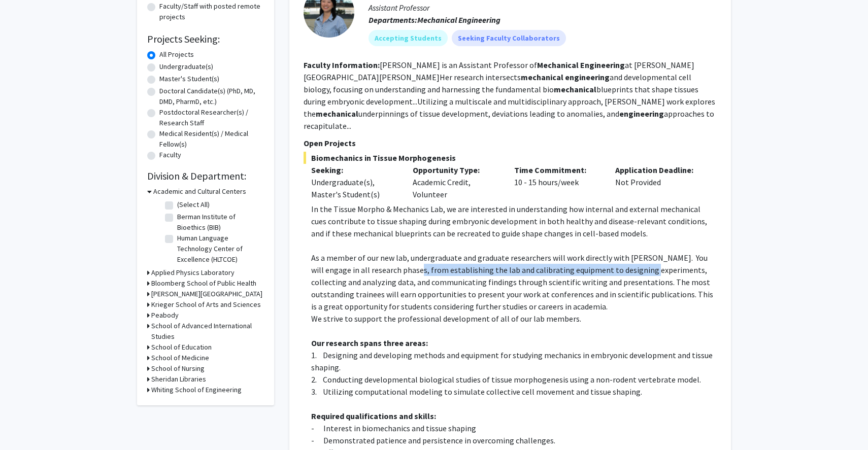 The width and height of the screenshot is (868, 450). What do you see at coordinates (514, 319) in the screenshot?
I see `p: We strive to support the professional development of all of our lab members.` at bounding box center [514, 319].